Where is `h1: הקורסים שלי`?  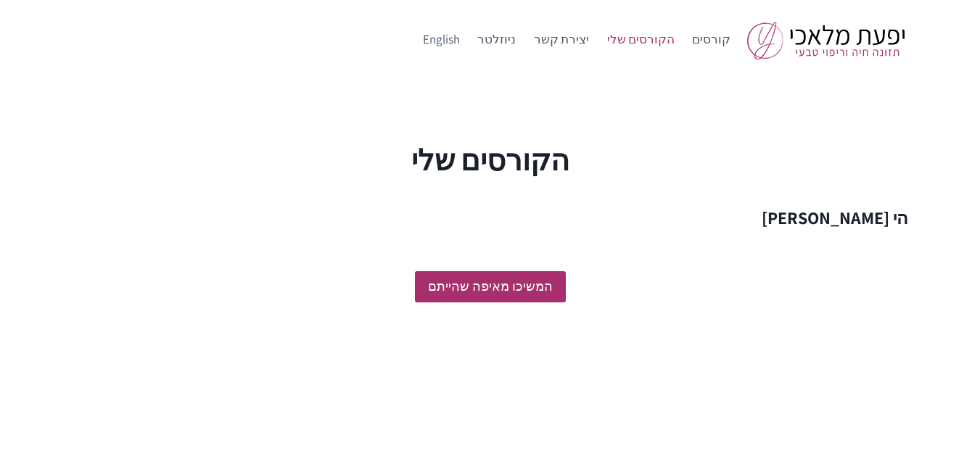
h1: הקורסים שלי is located at coordinates (490, 160).